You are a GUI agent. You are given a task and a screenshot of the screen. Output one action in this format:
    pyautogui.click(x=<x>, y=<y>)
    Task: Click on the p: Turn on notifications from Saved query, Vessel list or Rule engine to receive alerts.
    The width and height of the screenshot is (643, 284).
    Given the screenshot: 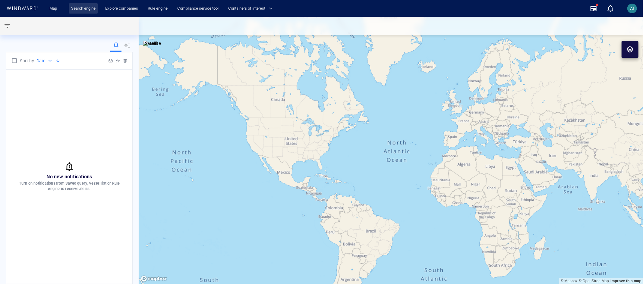 What is the action you would take?
    pyautogui.click(x=69, y=186)
    